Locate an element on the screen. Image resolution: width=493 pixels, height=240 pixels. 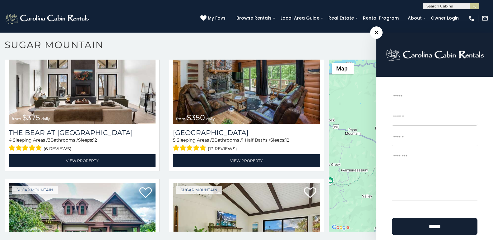
a: Real Estate is located at coordinates (341, 18).